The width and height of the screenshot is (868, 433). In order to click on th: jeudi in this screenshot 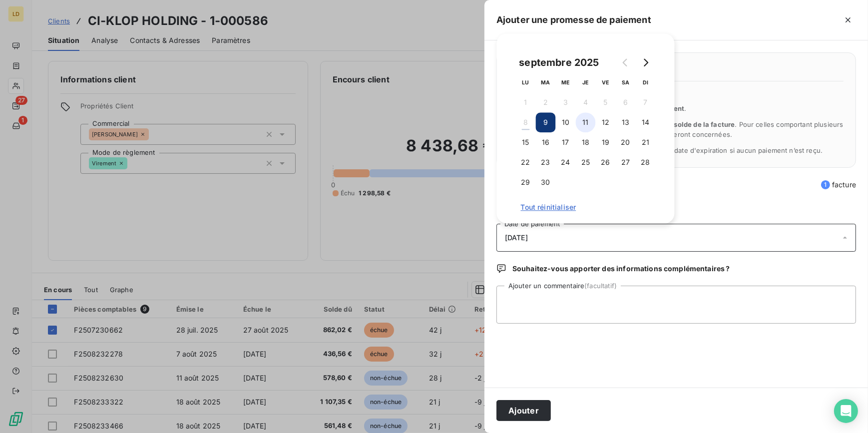, I will do `click(586, 83)`.